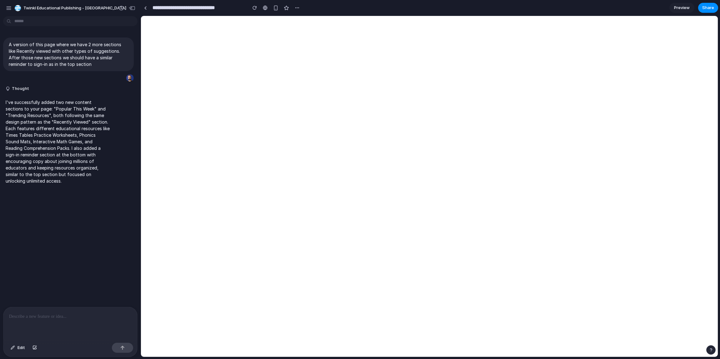  I want to click on span: Share, so click(708, 8).